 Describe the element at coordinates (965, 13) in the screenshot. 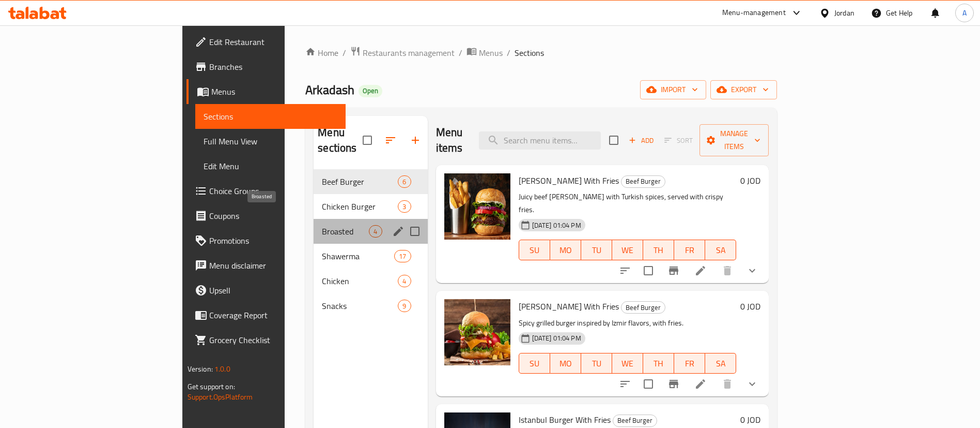

I see `span: A` at that location.